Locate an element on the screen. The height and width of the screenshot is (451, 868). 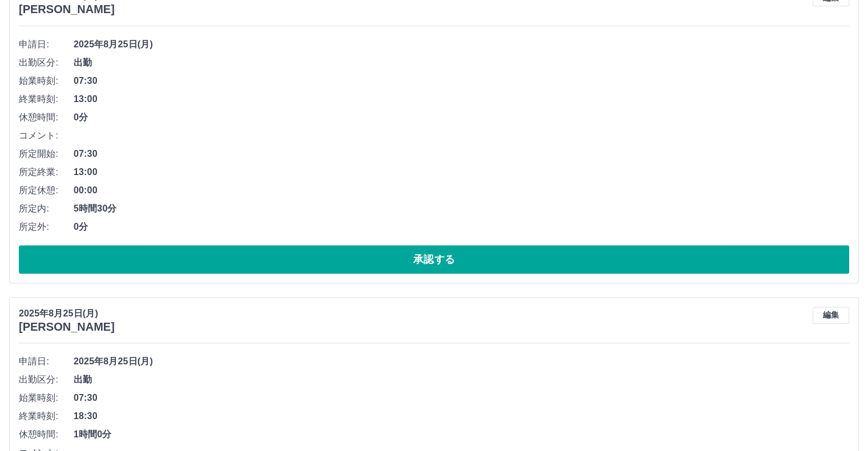
button: 承認する is located at coordinates (433, 260).